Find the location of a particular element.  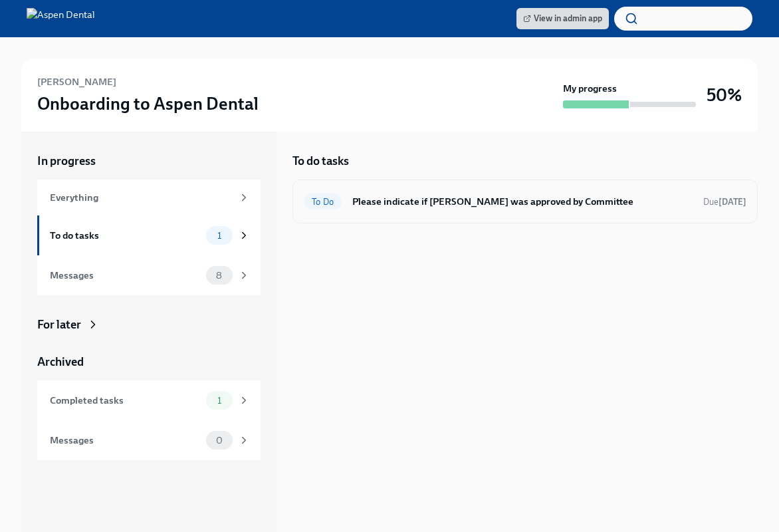

div: Archived is located at coordinates (149, 362).